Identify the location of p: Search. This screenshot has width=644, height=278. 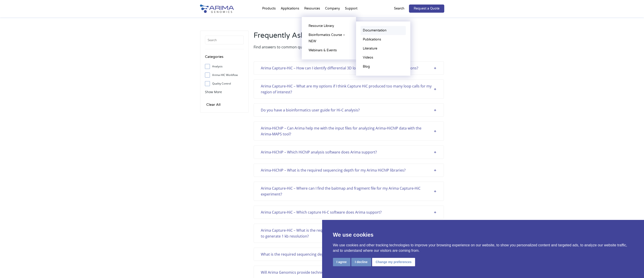
(399, 9).